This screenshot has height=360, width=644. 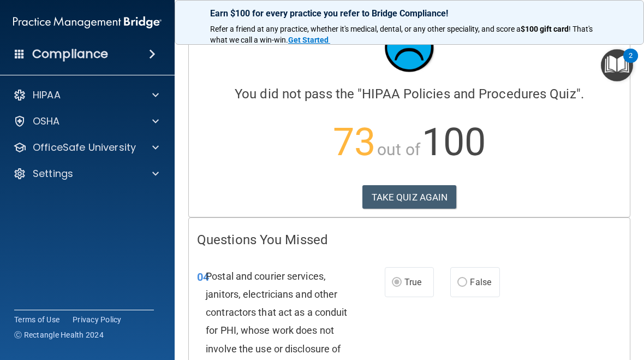 What do you see at coordinates (85, 95) in the screenshot?
I see `a: HIPAA` at bounding box center [85, 95].